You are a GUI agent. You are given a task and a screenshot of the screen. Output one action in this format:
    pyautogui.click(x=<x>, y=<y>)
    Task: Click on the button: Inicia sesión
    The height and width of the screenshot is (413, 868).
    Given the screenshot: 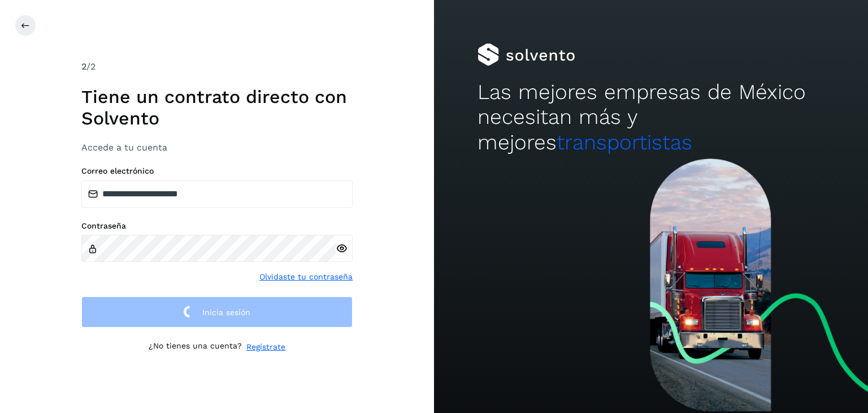 What is the action you would take?
    pyautogui.click(x=217, y=312)
    